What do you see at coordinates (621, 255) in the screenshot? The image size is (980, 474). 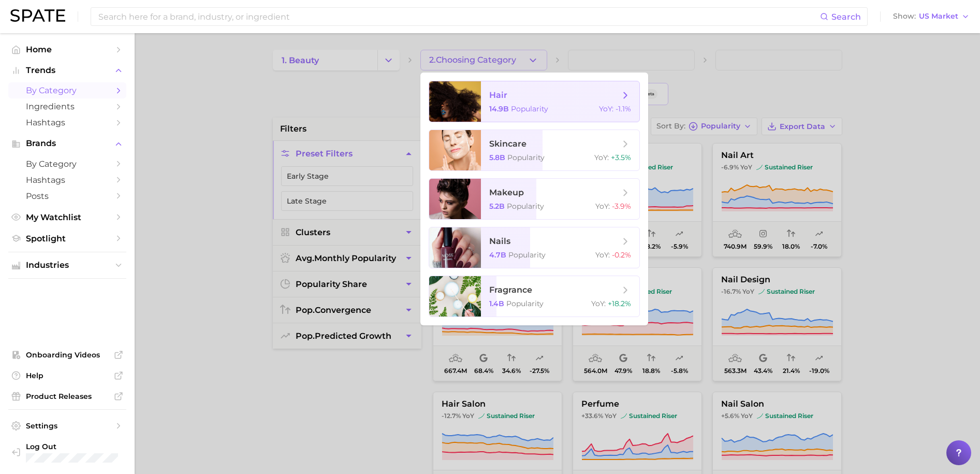 I see `span: -0.2%` at bounding box center [621, 255].